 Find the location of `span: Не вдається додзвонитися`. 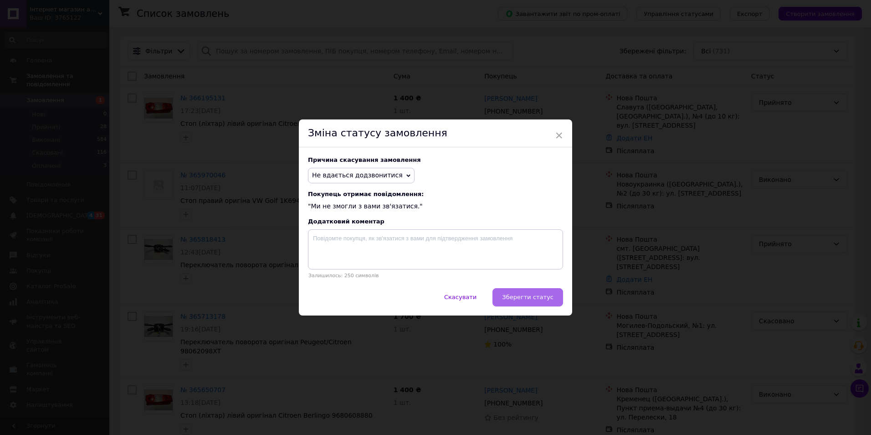

span: Не вдається додзвонитися is located at coordinates (357, 175).